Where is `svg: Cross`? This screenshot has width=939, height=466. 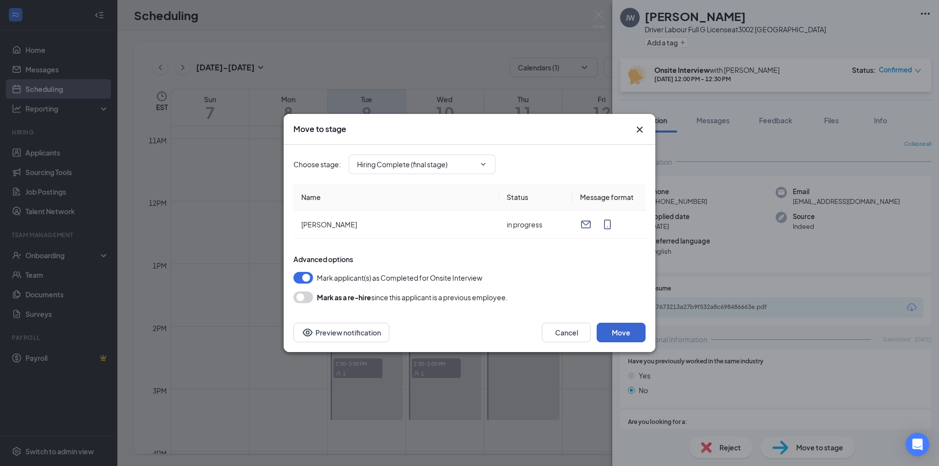 svg: Cross is located at coordinates (639, 130).